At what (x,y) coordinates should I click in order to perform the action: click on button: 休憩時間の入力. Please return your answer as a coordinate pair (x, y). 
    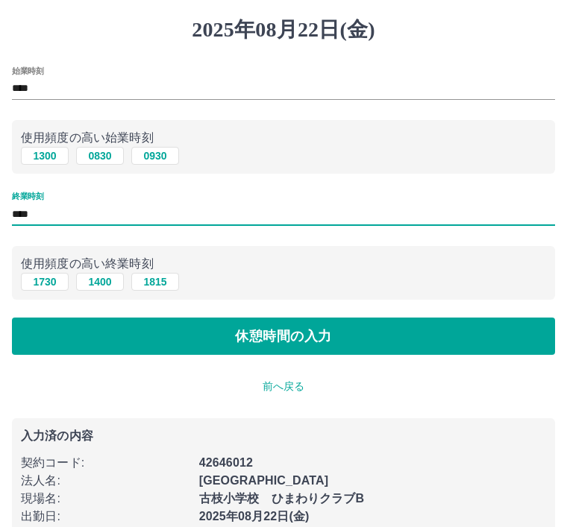
    Looking at the image, I should click on (283, 336).